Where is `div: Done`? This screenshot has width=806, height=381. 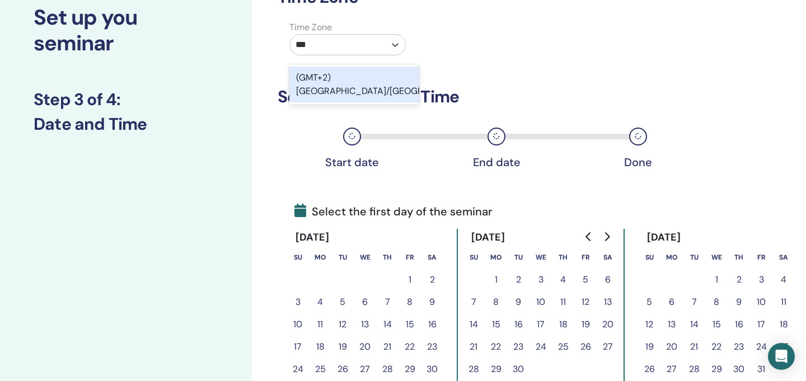 div: Done is located at coordinates (638, 162).